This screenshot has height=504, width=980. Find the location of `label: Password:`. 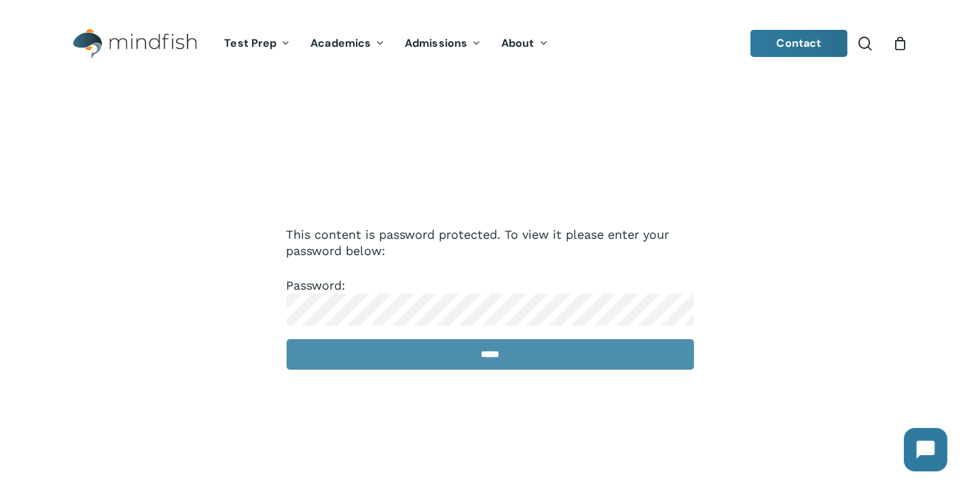

label: Password: is located at coordinates (490, 297).